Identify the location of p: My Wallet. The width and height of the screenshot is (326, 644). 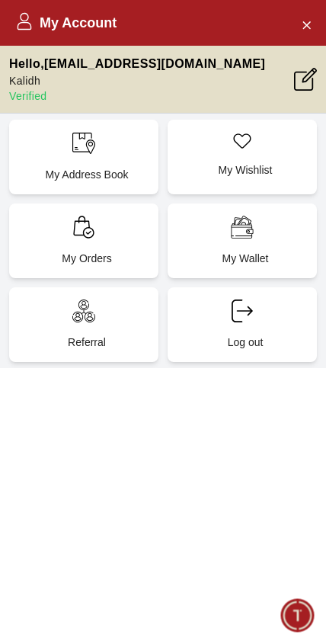
(246, 259).